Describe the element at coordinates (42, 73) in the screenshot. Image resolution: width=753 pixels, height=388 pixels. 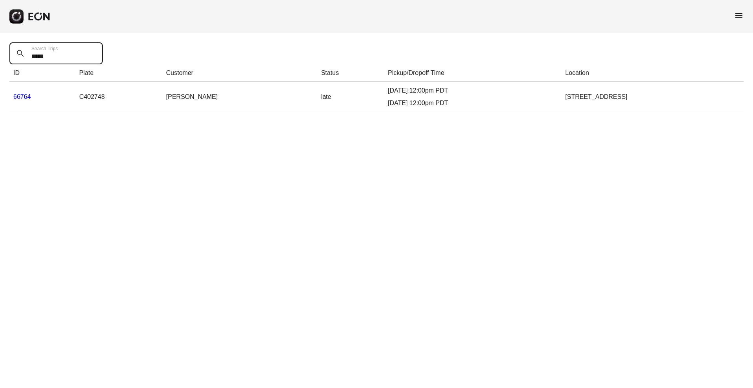
I see `th: ID` at that location.